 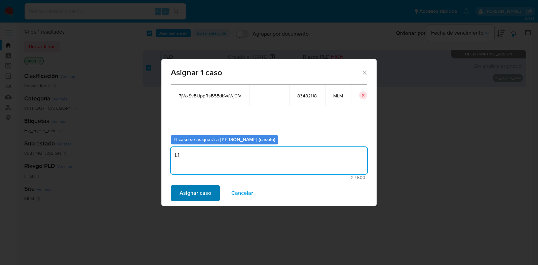 What do you see at coordinates (195, 193) in the screenshot?
I see `button: Asignar caso` at bounding box center [195, 193].